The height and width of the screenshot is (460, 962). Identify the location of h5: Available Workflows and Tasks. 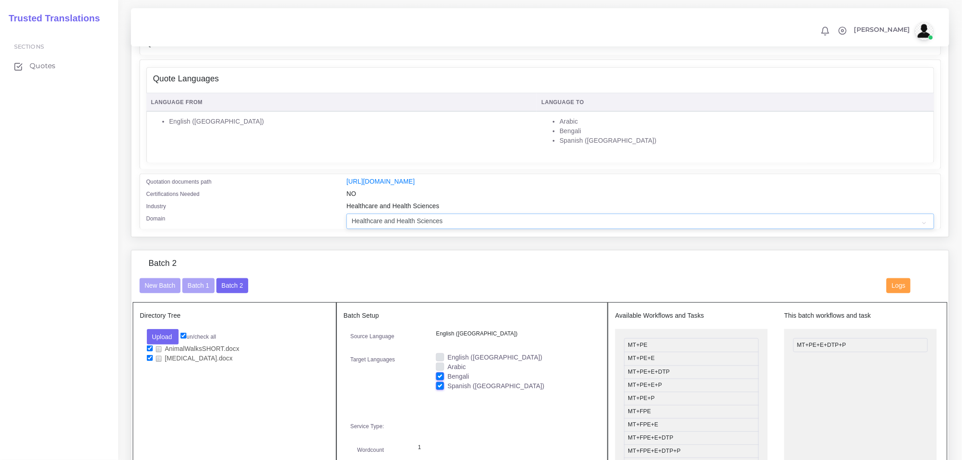
(692, 316).